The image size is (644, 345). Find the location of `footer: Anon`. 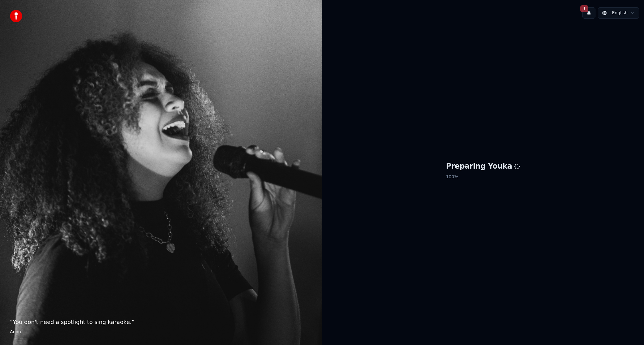

footer: Anon is located at coordinates (161, 332).